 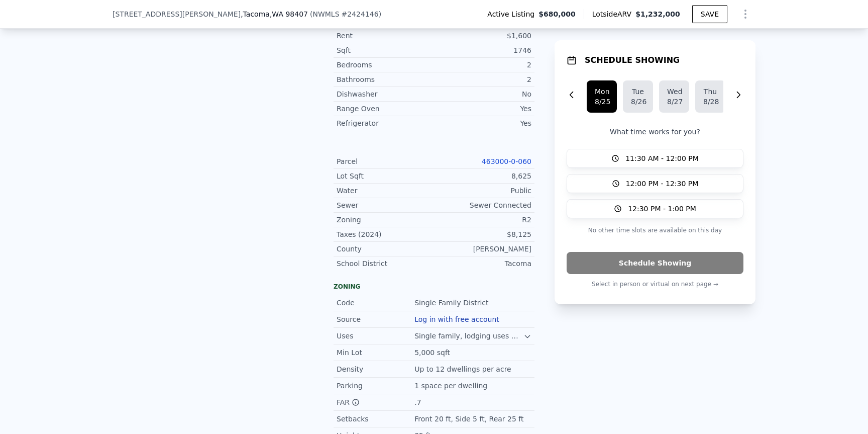 I want to click on div: Mon, so click(x=602, y=91).